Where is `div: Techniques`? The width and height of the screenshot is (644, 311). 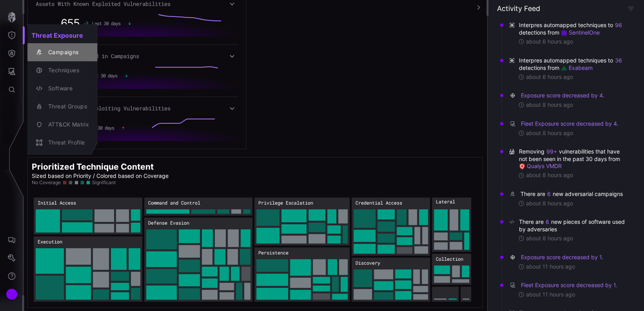
div: Techniques is located at coordinates (67, 70).